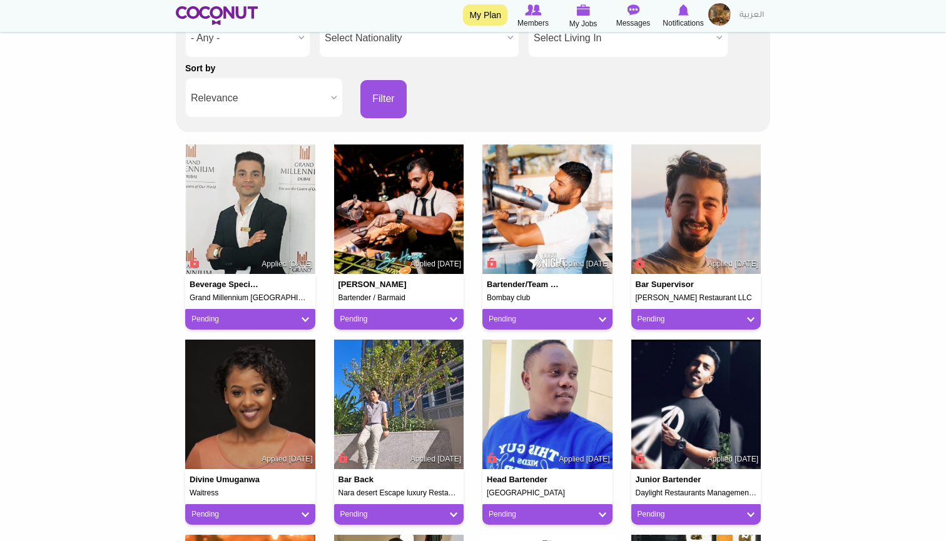 The height and width of the screenshot is (541, 946). I want to click on button: Filter, so click(384, 99).